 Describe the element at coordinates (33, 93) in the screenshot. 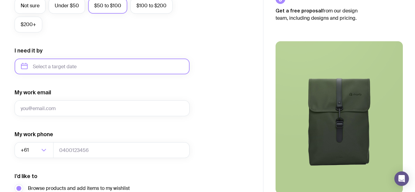

I see `label: My work email` at that location.